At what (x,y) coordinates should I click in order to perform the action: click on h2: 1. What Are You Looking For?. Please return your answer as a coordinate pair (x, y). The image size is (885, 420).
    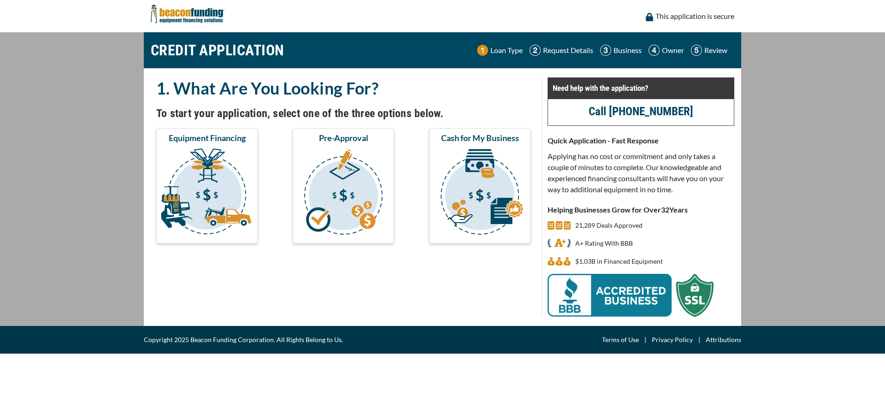
    Looking at the image, I should click on (343, 88).